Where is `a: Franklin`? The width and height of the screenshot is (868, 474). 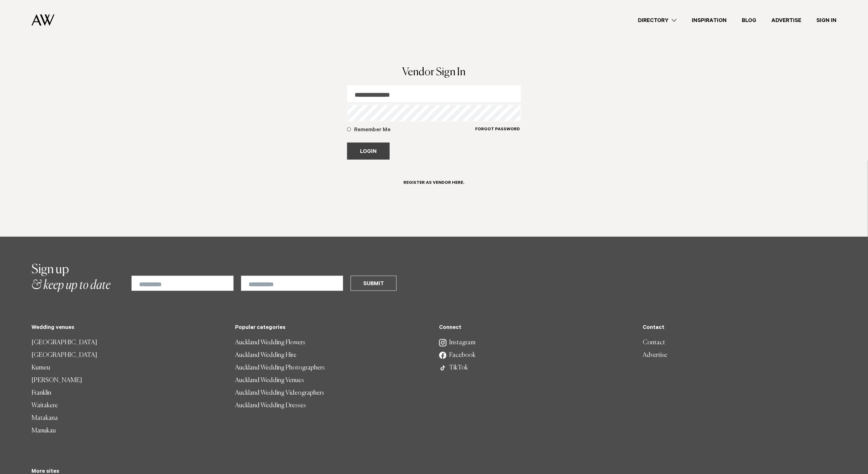 a: Franklin is located at coordinates (129, 393).